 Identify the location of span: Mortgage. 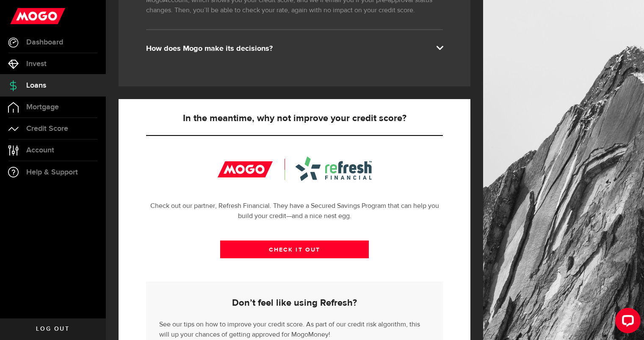
(42, 107).